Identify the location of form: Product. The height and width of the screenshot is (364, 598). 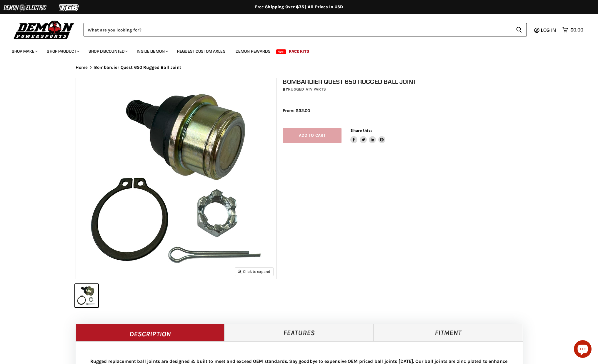
(305, 30).